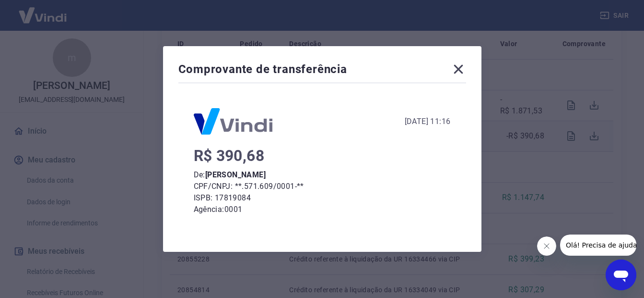 This screenshot has width=644, height=298. What do you see at coordinates (229, 156) in the screenshot?
I see `span: R$ 390,68` at bounding box center [229, 156].